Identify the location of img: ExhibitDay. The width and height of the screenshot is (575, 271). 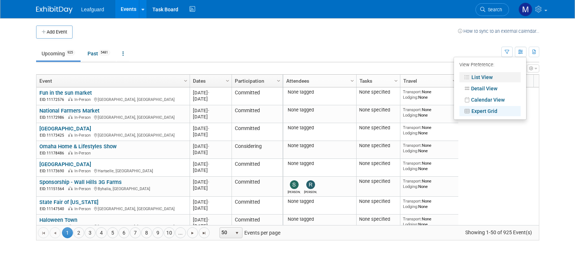
(54, 10).